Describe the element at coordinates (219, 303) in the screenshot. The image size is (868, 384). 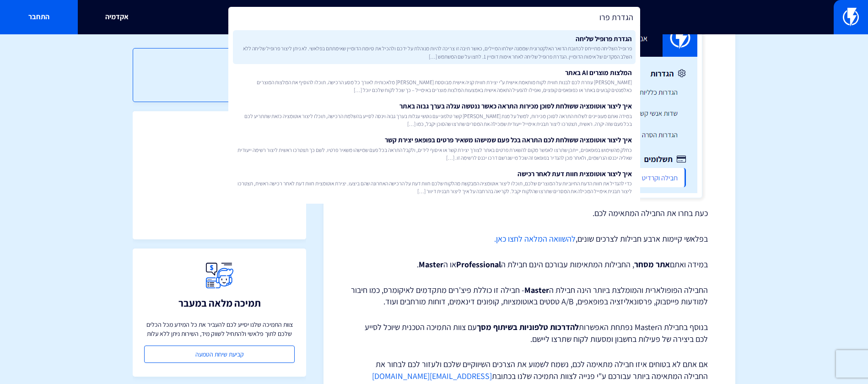
I see `h3: תמיכה מלאה במעבר` at that location.